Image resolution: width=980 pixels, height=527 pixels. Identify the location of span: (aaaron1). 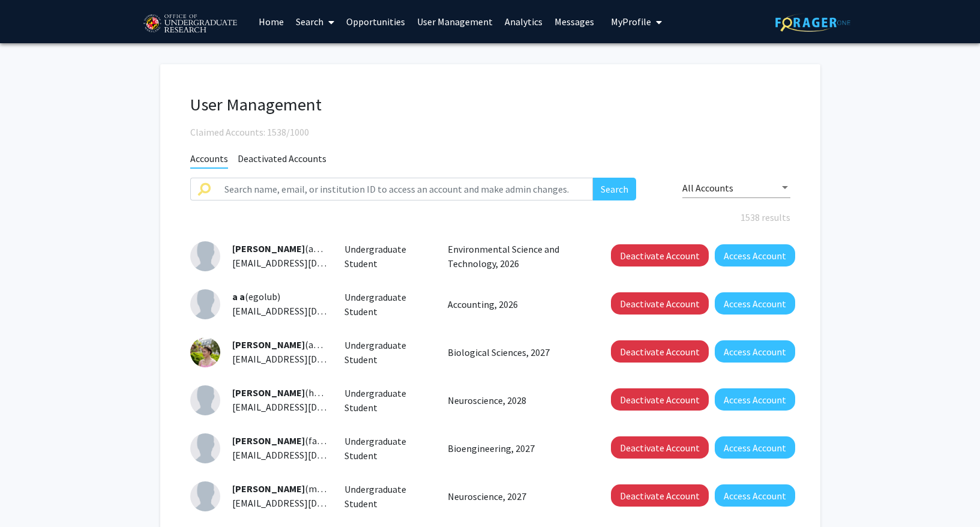
(289, 345).